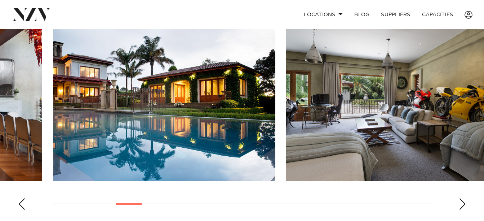  Describe the element at coordinates (438, 14) in the screenshot. I see `a: Capacities` at that location.